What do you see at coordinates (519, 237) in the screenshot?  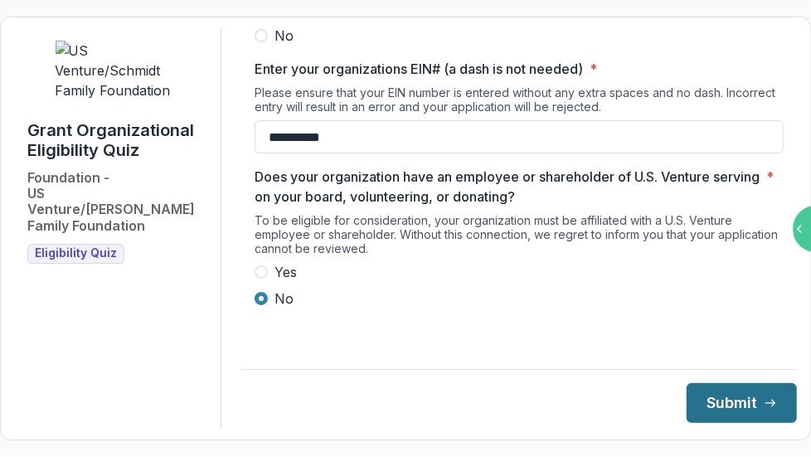 I see `div: To be eligible for consideration, your organization must be affiliated with a U.S. Venture employ...` at bounding box center [519, 237].